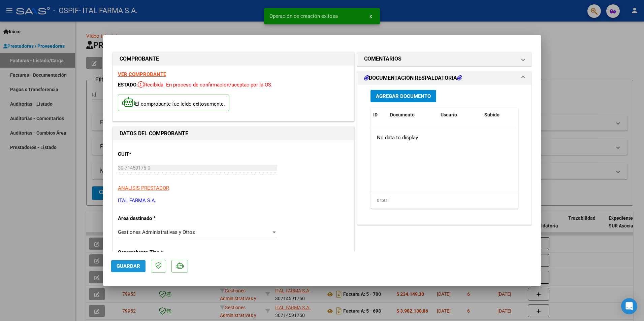  I want to click on span: x, so click(370, 16).